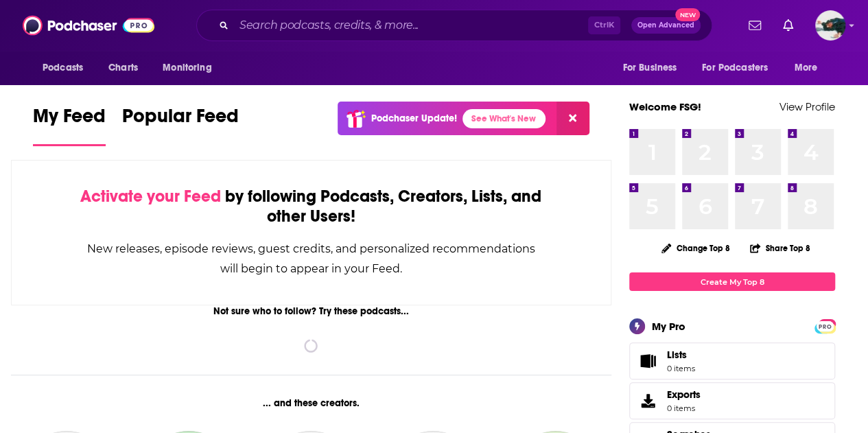 Image resolution: width=868 pixels, height=433 pixels. I want to click on div: by following Podcasts, Creators, Lists, and other Users!, so click(310, 207).